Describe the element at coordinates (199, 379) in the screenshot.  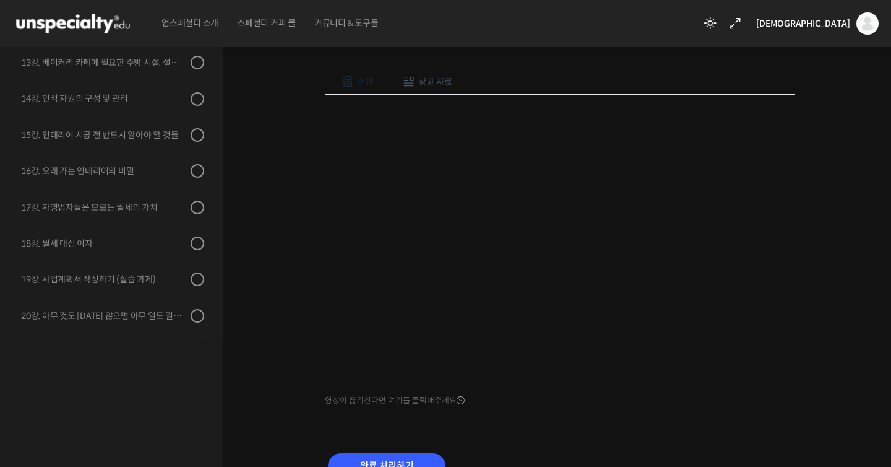
I see `a: 설정` at that location.